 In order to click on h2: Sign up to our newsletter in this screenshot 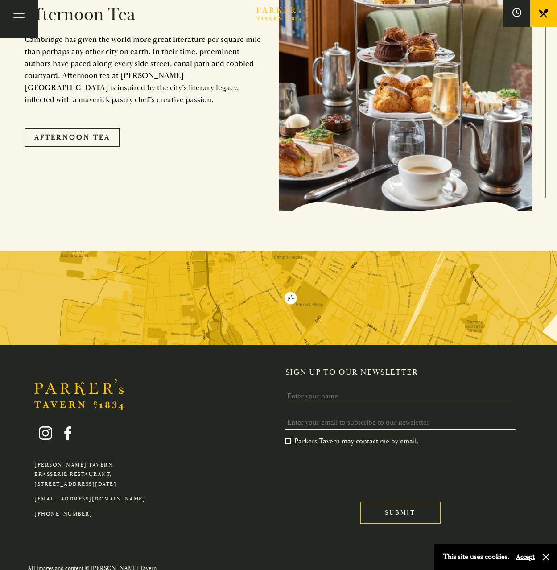, I will do `click(404, 372)`.